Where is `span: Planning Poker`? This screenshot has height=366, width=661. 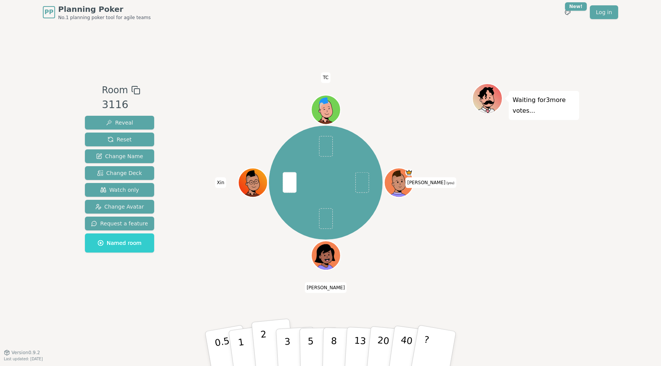
span: Planning Poker is located at coordinates (104, 9).